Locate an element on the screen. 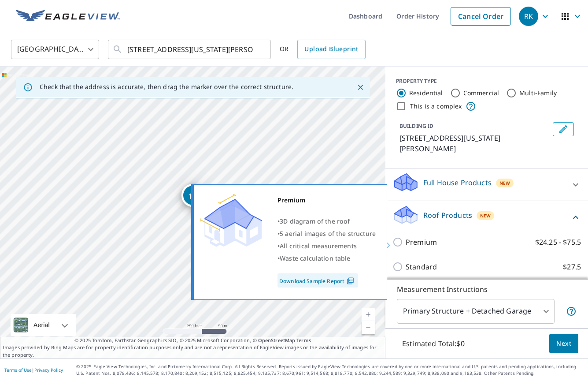  div: Dropped pin, building 1, Residential property, 6541 Vermont Hill Rd South Wales, NY 14139 is located at coordinates (193, 198).